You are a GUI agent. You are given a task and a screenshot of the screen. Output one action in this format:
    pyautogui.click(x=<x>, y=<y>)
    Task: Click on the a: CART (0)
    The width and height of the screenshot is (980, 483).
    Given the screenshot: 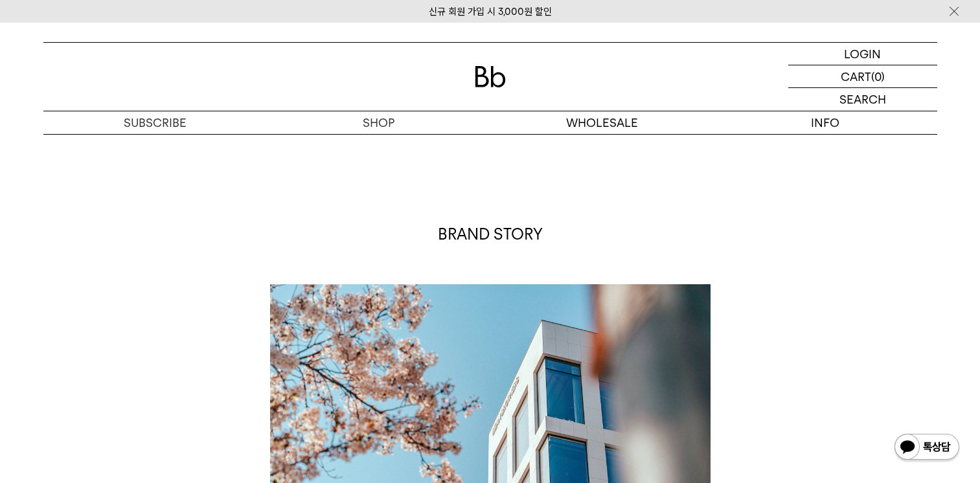 What is the action you would take?
    pyautogui.click(x=863, y=77)
    